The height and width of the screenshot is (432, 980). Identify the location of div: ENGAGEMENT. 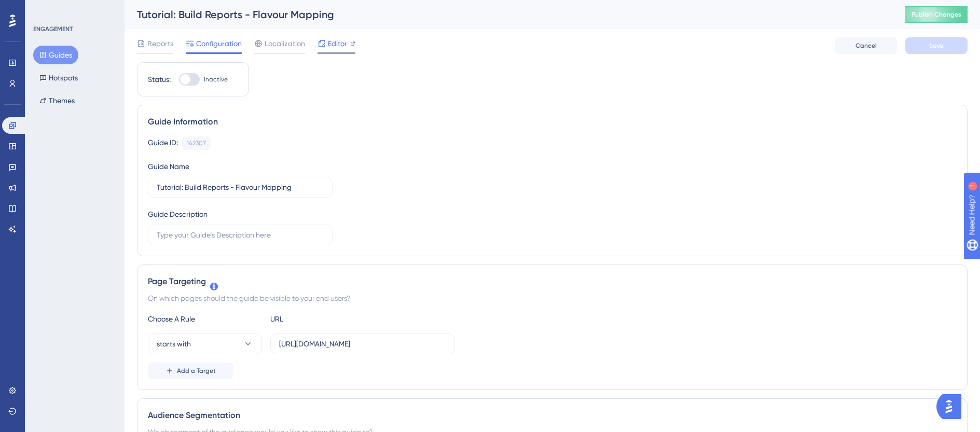
(53, 29).